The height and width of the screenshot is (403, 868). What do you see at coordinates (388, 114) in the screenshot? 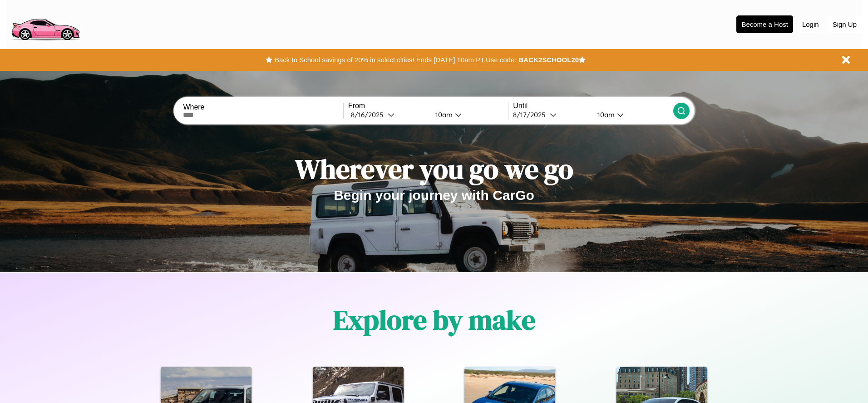
I see `button: 8/16/2025` at bounding box center [388, 114].